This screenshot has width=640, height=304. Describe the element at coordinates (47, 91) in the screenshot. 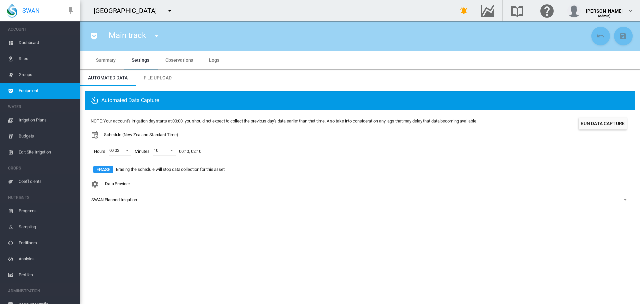

I see `span: Equipment` at that location.